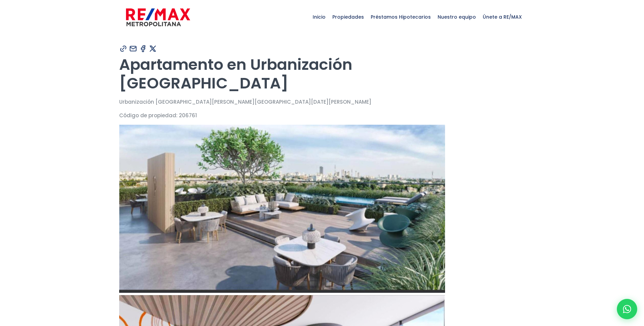 The height and width of the screenshot is (326, 644). Describe the element at coordinates (319, 17) in the screenshot. I see `span: Inicio` at that location.